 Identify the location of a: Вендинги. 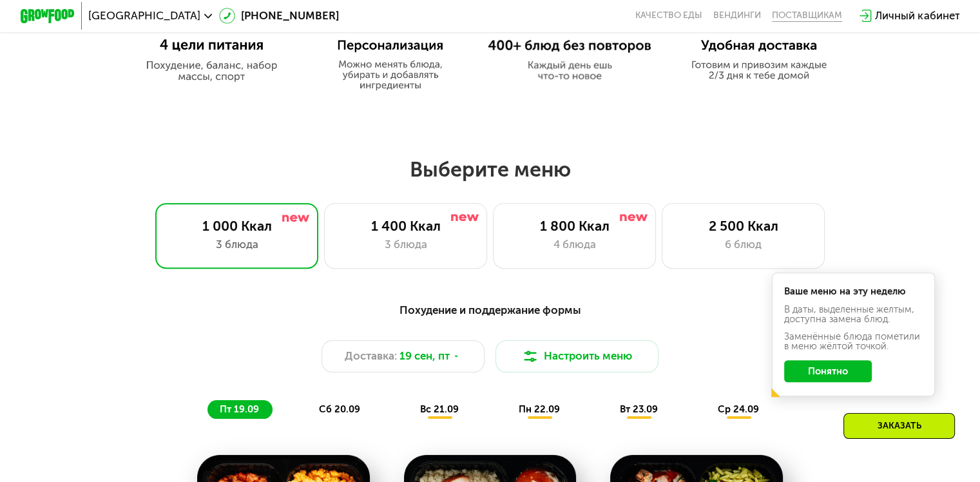
(737, 15).